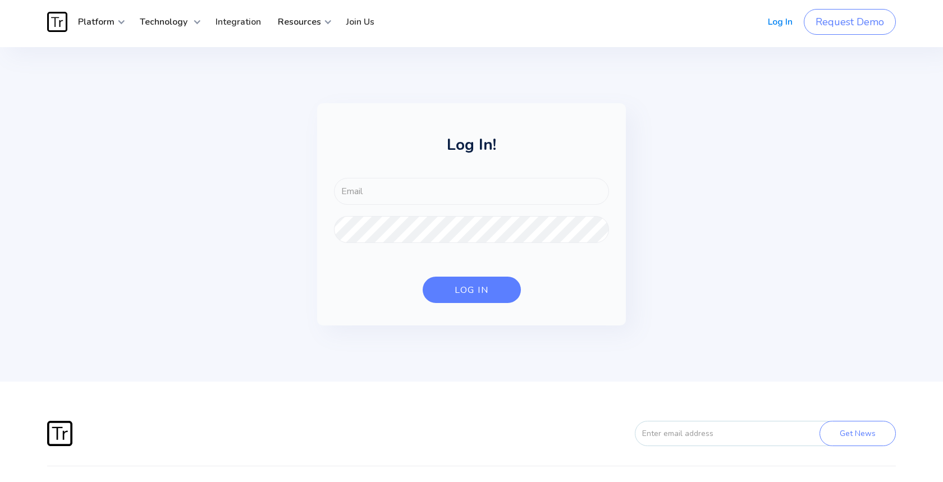 Image resolution: width=943 pixels, height=482 pixels. Describe the element at coordinates (360, 22) in the screenshot. I see `a: Join Us` at that location.